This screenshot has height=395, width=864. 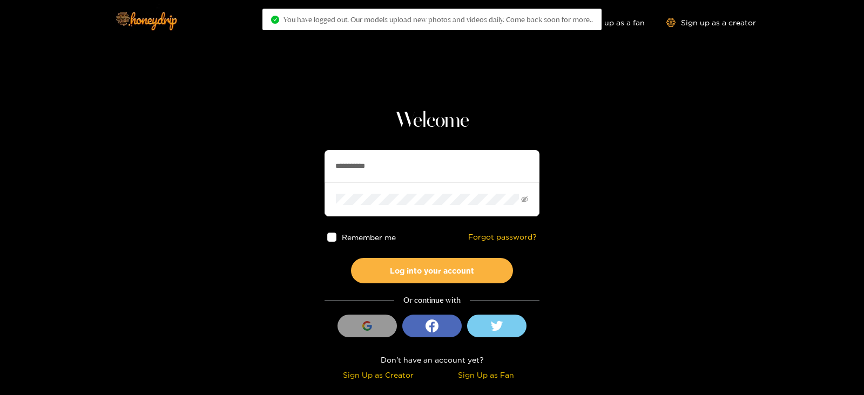 What do you see at coordinates (524, 199) in the screenshot?
I see `span: eye-invisible` at bounding box center [524, 199].